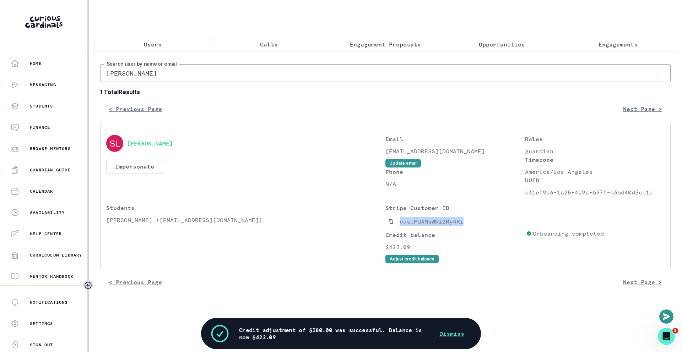 The width and height of the screenshot is (682, 352). What do you see at coordinates (49, 303) in the screenshot?
I see `p: Notifications` at bounding box center [49, 303].